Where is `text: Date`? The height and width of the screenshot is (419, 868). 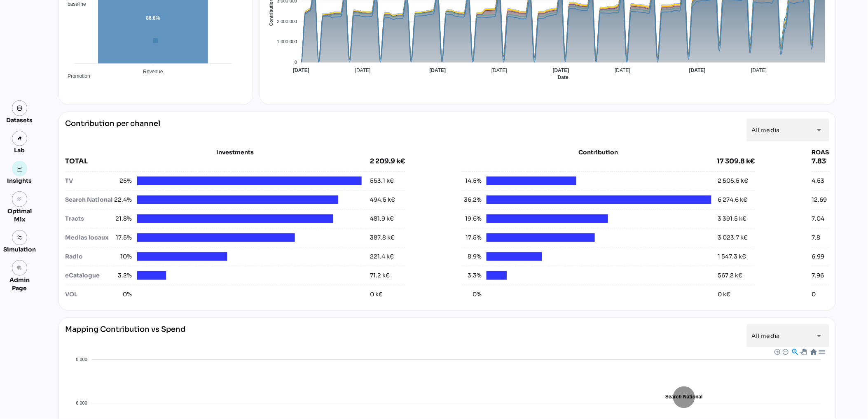 text: Date is located at coordinates (563, 78).